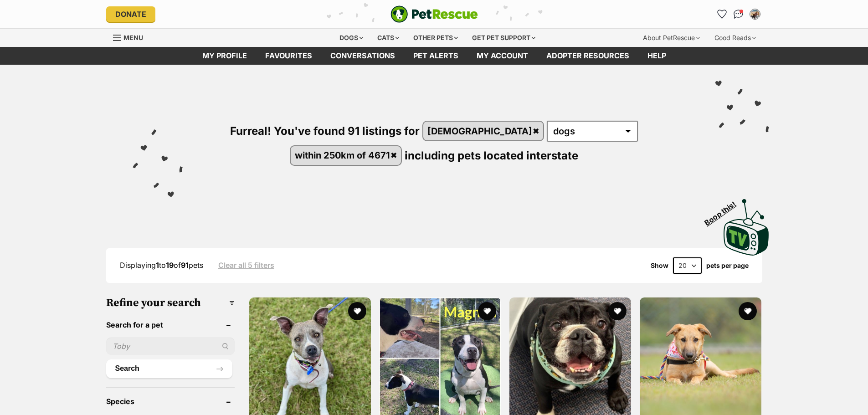  I want to click on header: Search for a pet, so click(170, 324).